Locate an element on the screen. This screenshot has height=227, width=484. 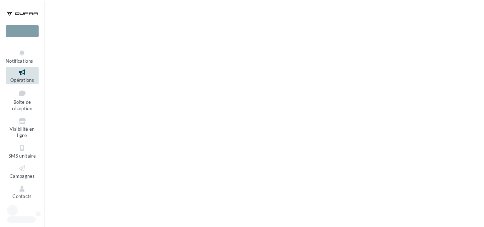
span: SMS unitaire is located at coordinates (22, 156).